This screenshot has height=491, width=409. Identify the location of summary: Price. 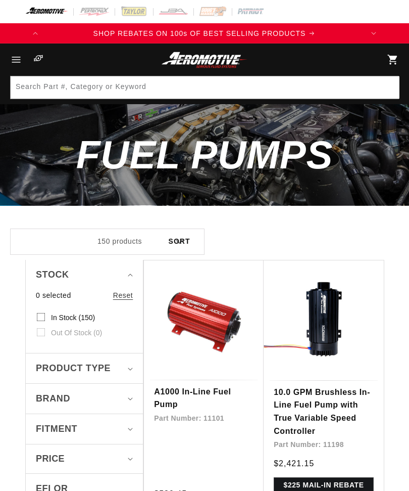
(84, 458).